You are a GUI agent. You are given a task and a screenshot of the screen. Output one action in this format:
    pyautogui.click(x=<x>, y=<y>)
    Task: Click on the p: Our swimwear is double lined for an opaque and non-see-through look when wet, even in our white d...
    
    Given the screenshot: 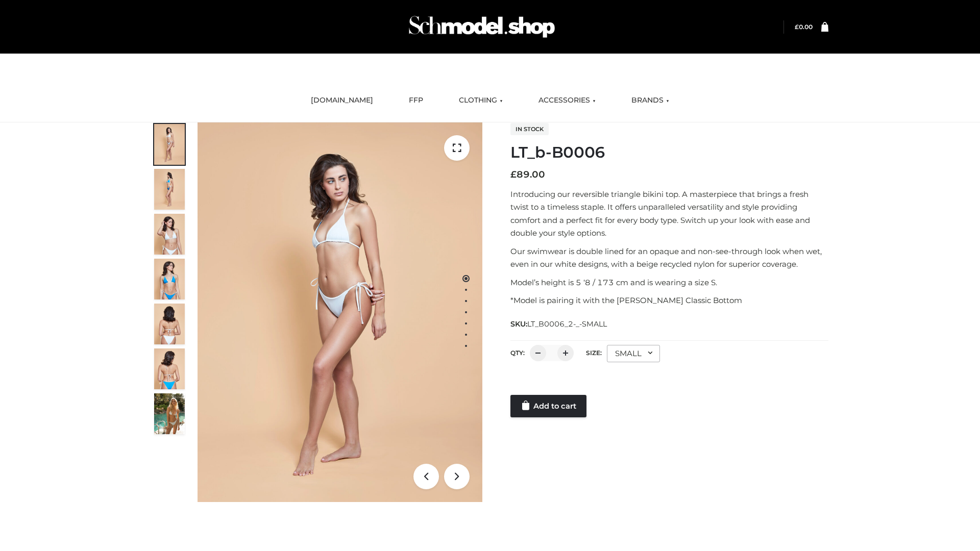 What is the action you would take?
    pyautogui.click(x=669, y=257)
    